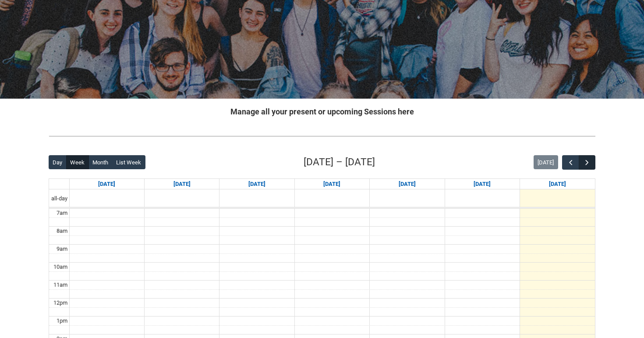 This screenshot has width=644, height=338. I want to click on button: List Week, so click(129, 162).